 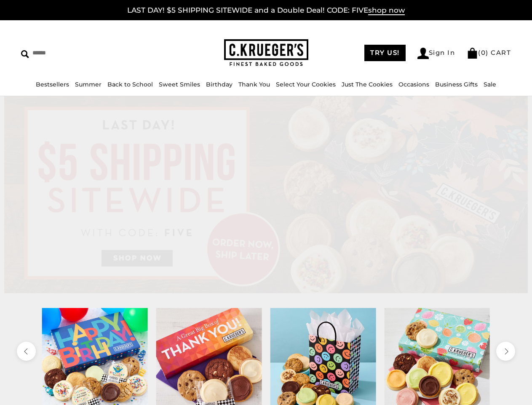 What do you see at coordinates (456, 84) in the screenshot?
I see `a: Business Gifts` at bounding box center [456, 84].